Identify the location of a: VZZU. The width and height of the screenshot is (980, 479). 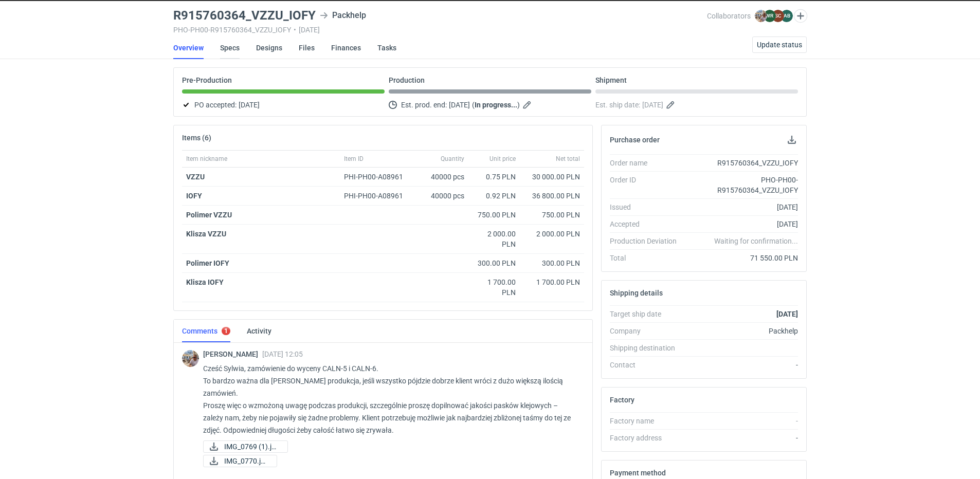
(195, 176).